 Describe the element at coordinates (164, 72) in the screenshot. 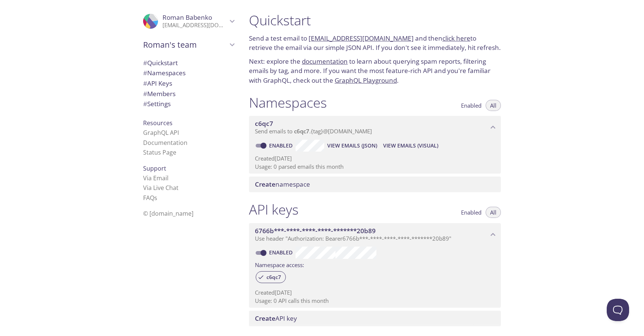

I see `span: Namespaces` at that location.